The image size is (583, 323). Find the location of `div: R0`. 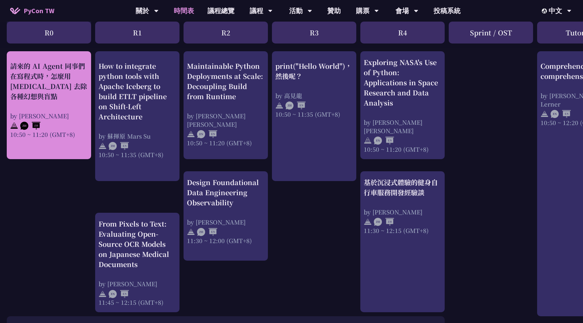

div: R0 is located at coordinates (49, 32).